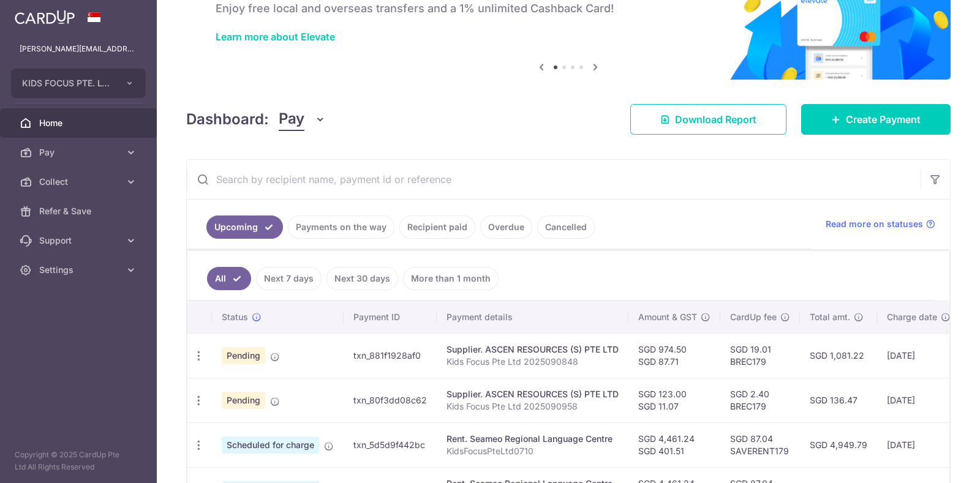  What do you see at coordinates (532, 407) in the screenshot?
I see `p: Kids Focus Pte Ltd 2025090958` at bounding box center [532, 407].